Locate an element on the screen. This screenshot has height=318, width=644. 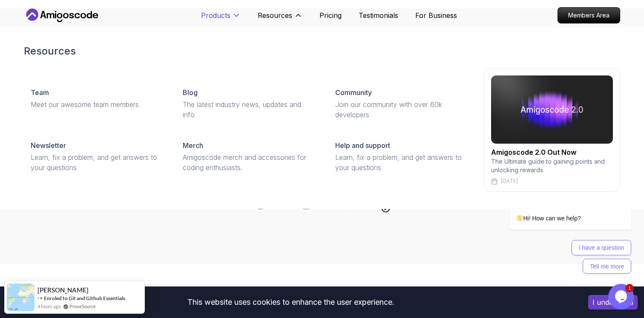
p: Testimonials is located at coordinates (378, 15).